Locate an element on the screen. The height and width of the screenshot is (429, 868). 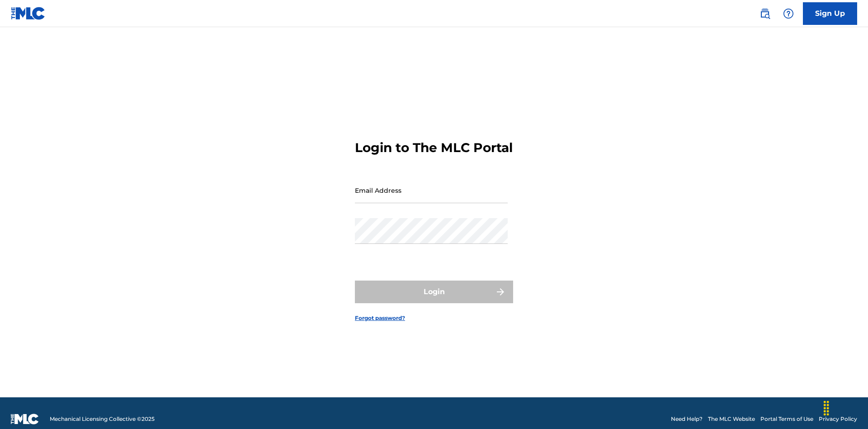
a: The MLC Website is located at coordinates (731, 419).